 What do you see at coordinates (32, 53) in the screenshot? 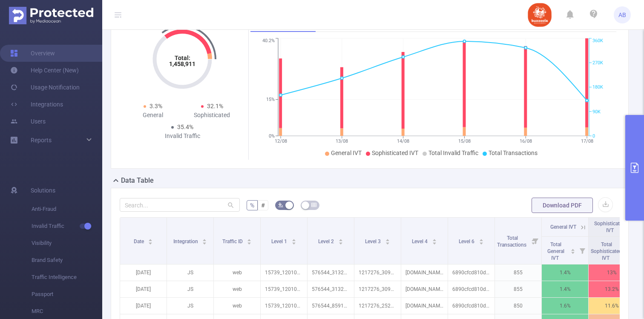
I see `a: Overview` at bounding box center [32, 53].